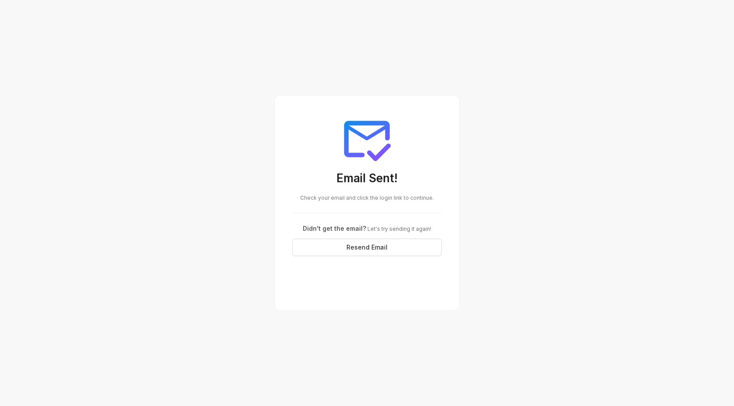  I want to click on h3: Email Sent!, so click(367, 179).